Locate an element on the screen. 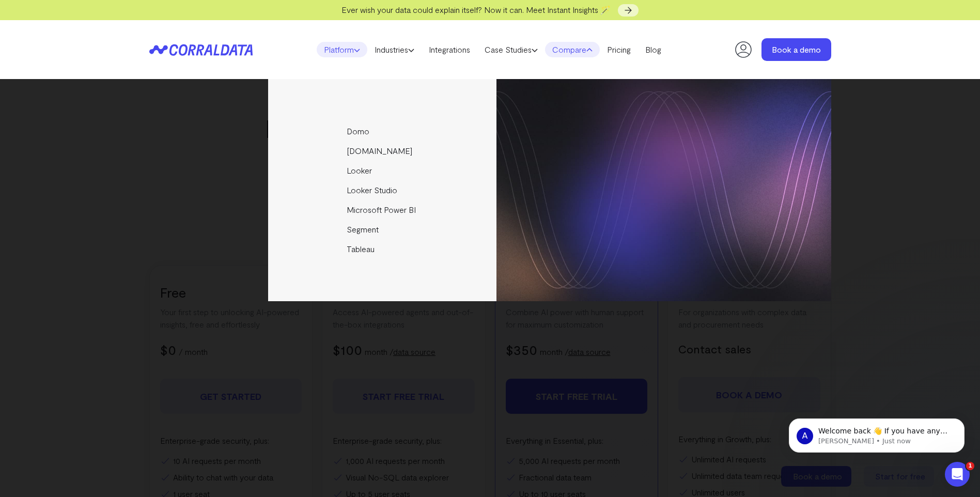 This screenshot has height=497, width=980. a: Case Studies is located at coordinates (511, 50).